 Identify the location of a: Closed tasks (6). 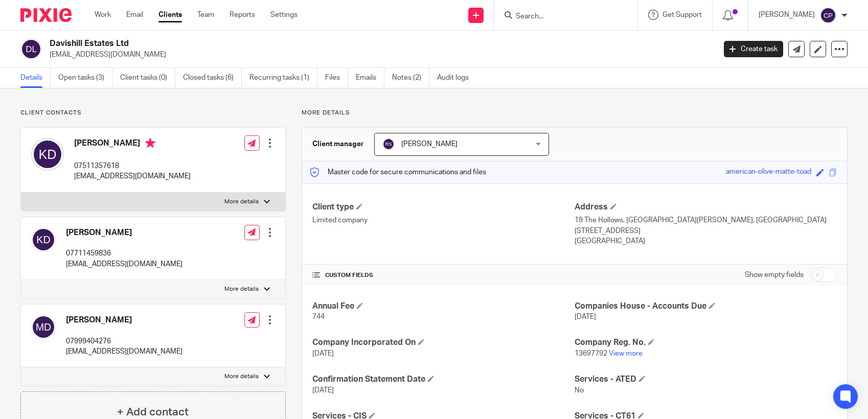
(212, 78).